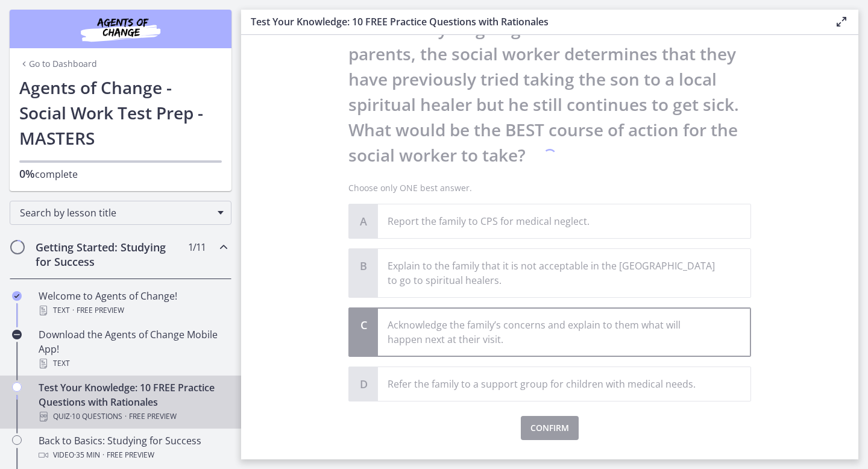  Describe the element at coordinates (58, 64) in the screenshot. I see `a: Go to Dashboard` at that location.